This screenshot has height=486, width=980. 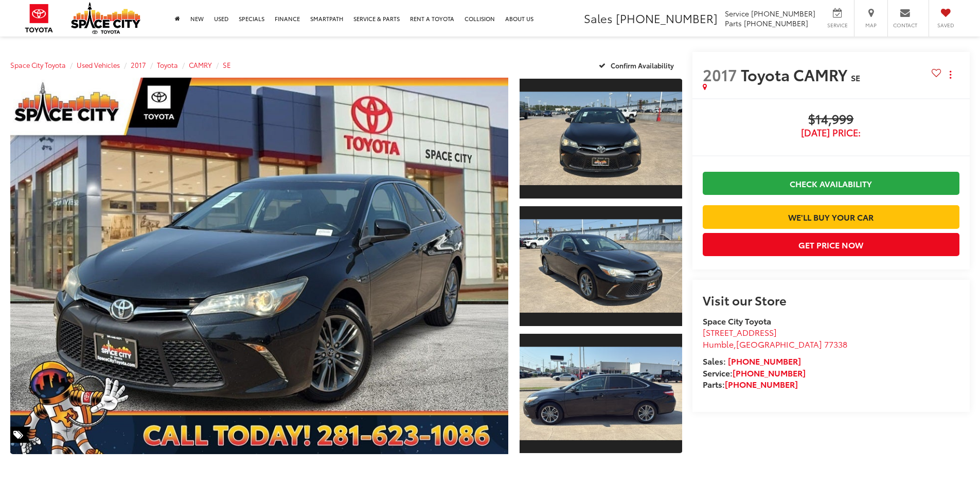 What do you see at coordinates (831, 300) in the screenshot?
I see `h2: Visit our Store` at bounding box center [831, 300].